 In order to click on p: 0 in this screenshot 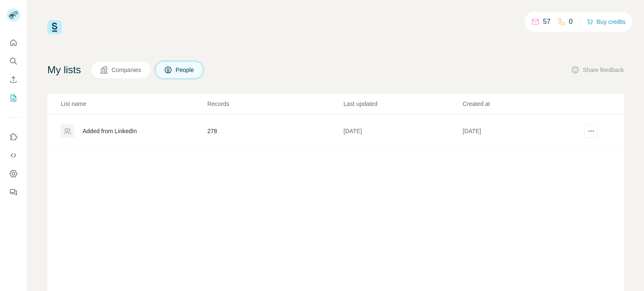, I will do `click(571, 22)`.